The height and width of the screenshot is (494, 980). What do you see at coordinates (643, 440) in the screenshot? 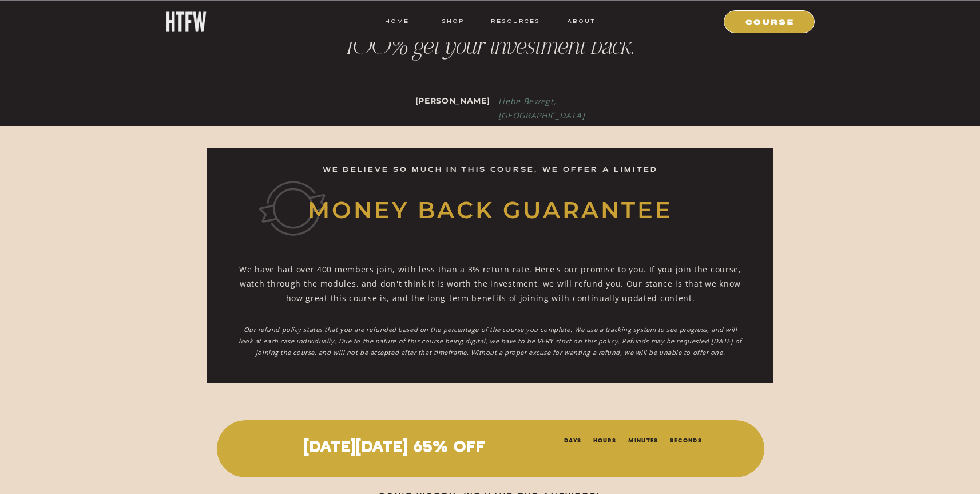
I see `li: Minutes` at bounding box center [643, 440].